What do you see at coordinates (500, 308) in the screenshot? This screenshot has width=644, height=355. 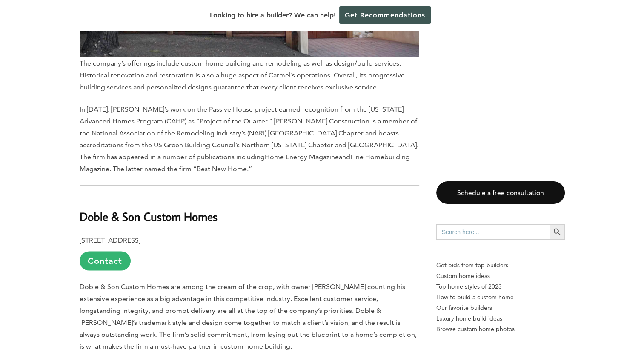 I see `p: Our favorite builders` at bounding box center [500, 308].